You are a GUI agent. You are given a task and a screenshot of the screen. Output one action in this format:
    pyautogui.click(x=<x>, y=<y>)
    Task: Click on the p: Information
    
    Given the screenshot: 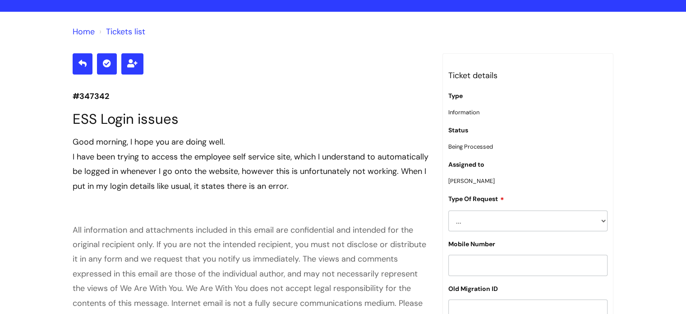 What is the action you would take?
    pyautogui.click(x=528, y=112)
    